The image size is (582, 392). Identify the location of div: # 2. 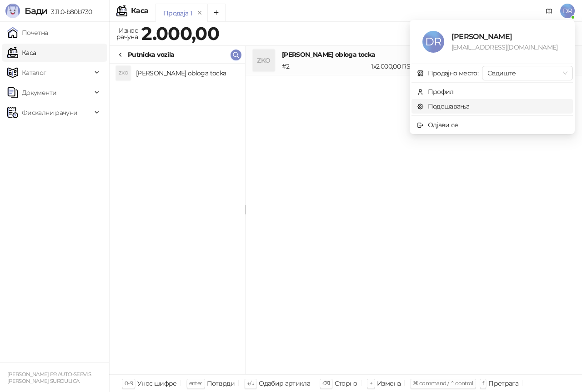
(325, 66).